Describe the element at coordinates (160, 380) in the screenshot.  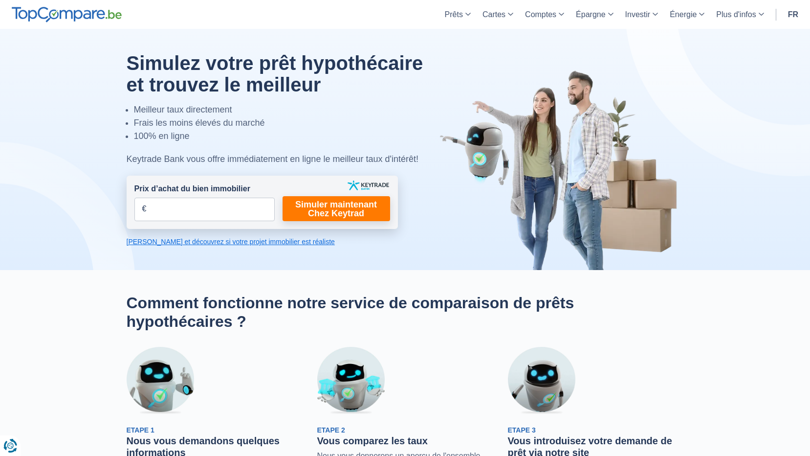
I see `img: Etape 1` at that location.